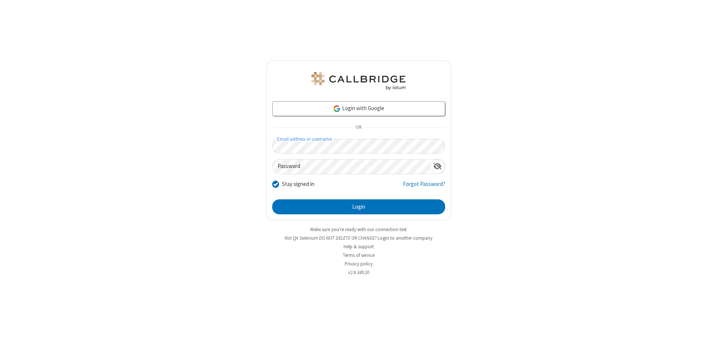 Image resolution: width=717 pixels, height=342 pixels. Describe the element at coordinates (437, 166) in the screenshot. I see `div: Show password` at that location.